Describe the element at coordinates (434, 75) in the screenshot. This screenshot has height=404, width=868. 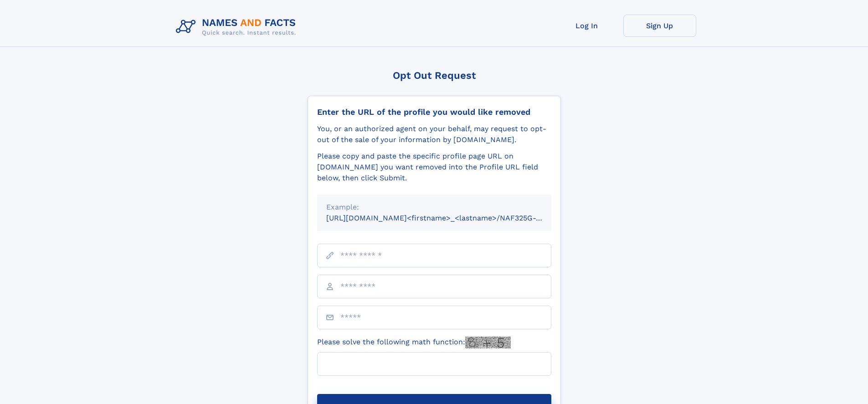
I see `div: Opt Out Request` at that location.